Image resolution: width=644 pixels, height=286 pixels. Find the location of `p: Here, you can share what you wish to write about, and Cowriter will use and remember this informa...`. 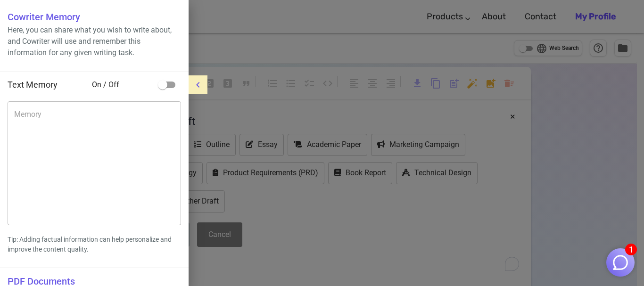

p: Here, you can share what you wish to write about, and Cowriter will use and remember this informa... is located at coordinates (95, 42).